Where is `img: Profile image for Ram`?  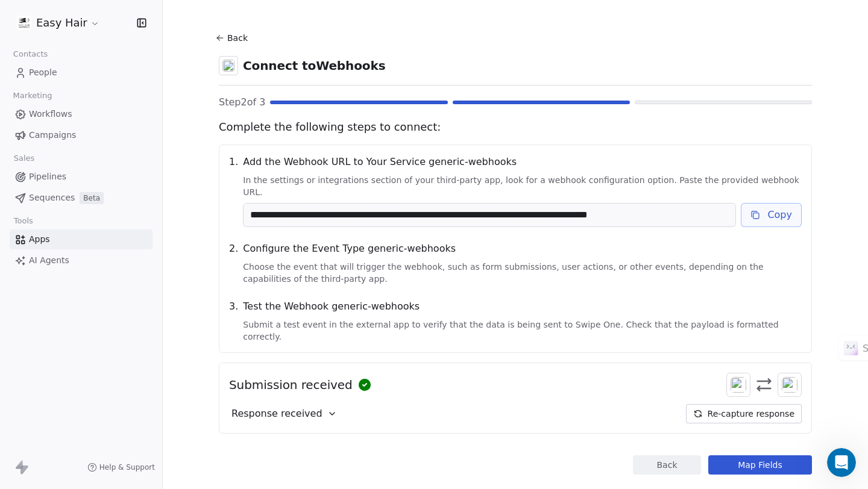 img: Profile image for Ram is located at coordinates (82, 31).